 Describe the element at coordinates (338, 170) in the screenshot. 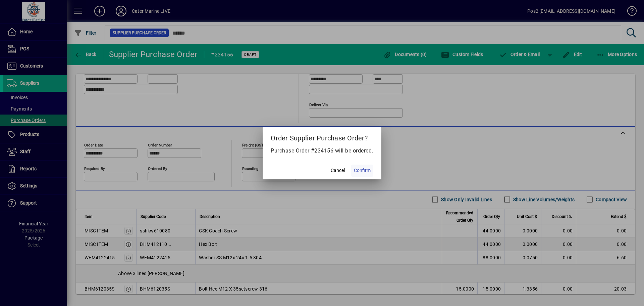

I see `span: Cancel` at that location.